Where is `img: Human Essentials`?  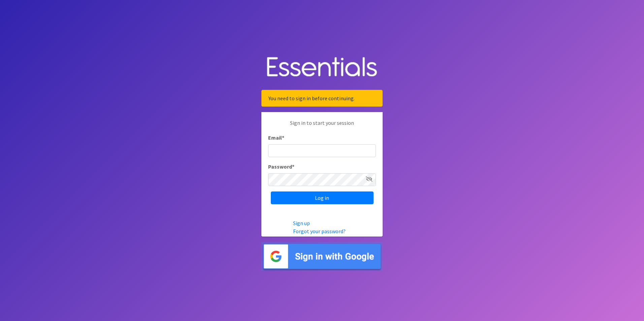
img: Human Essentials is located at coordinates (322, 67).